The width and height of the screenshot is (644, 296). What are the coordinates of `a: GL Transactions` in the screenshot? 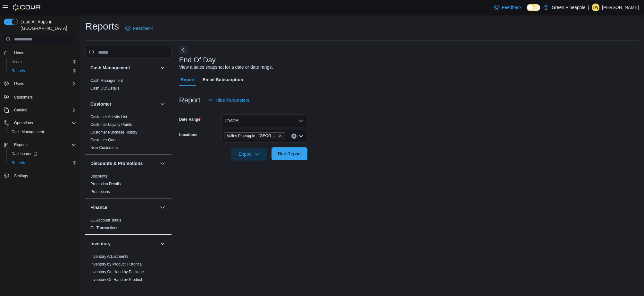 It's located at (104, 228).